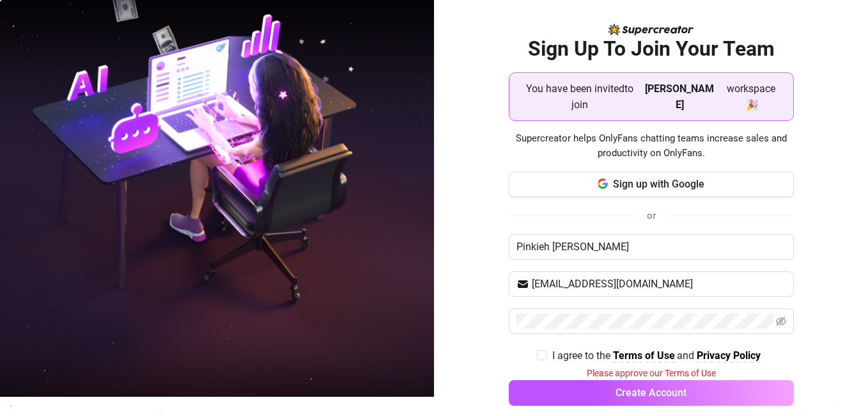 The image size is (868, 416). Describe the element at coordinates (651, 373) in the screenshot. I see `div: Please approve our Terms of Use` at that location.